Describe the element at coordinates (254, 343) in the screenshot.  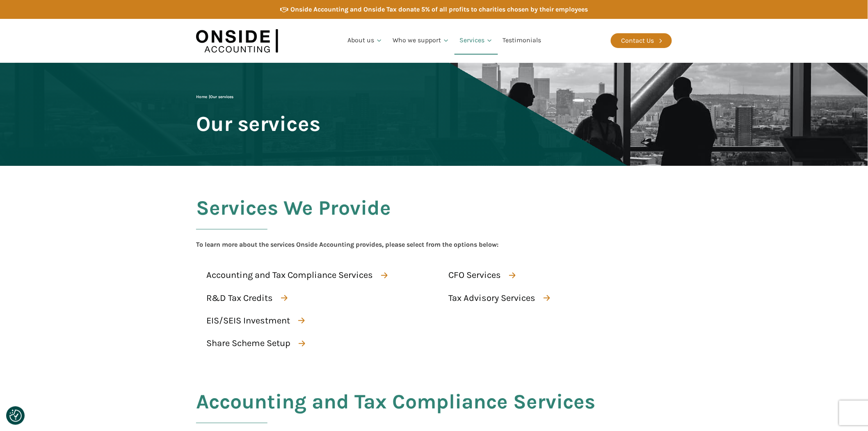
I see `a: Share Scheme Setup` at that location.